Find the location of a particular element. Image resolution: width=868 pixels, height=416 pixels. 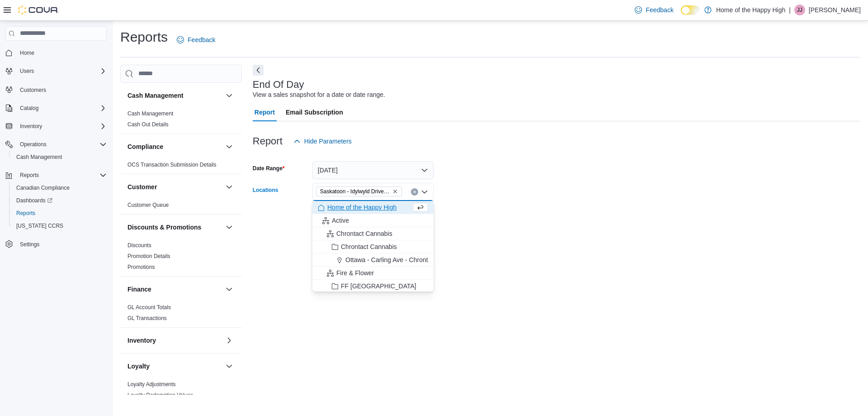

button: Compliance is located at coordinates (229, 147).